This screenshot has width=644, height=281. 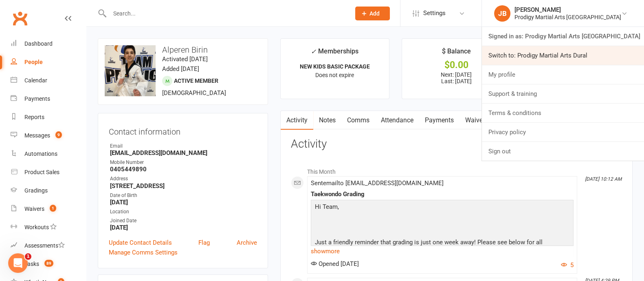 What do you see at coordinates (34, 62) in the screenshot?
I see `div: People` at bounding box center [34, 62].